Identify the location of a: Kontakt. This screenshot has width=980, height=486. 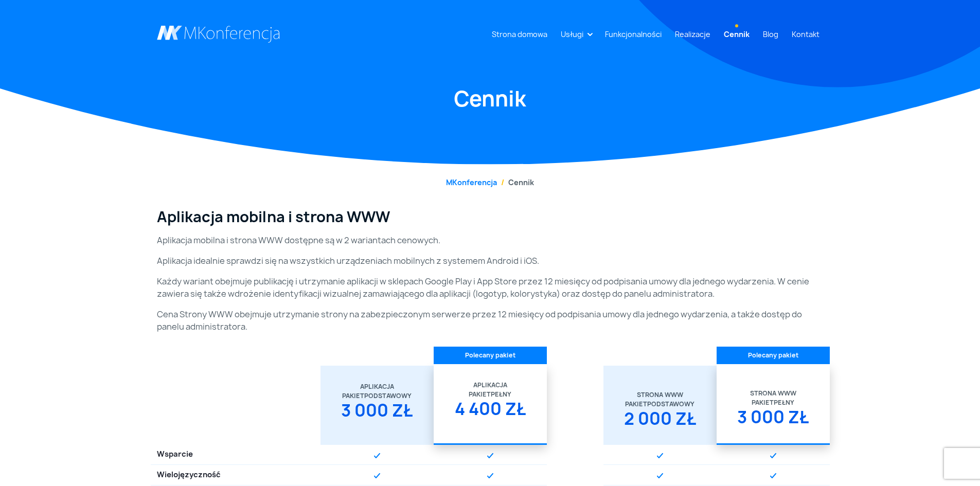
(805, 34).